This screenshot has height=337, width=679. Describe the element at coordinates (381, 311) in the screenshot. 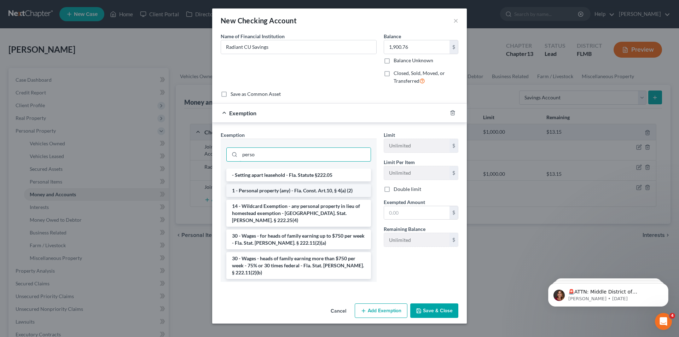

I see `button: Add Exemption` at that location.